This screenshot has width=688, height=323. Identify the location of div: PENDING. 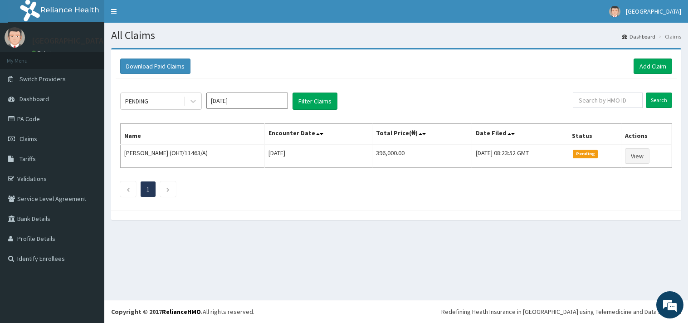
(137, 101).